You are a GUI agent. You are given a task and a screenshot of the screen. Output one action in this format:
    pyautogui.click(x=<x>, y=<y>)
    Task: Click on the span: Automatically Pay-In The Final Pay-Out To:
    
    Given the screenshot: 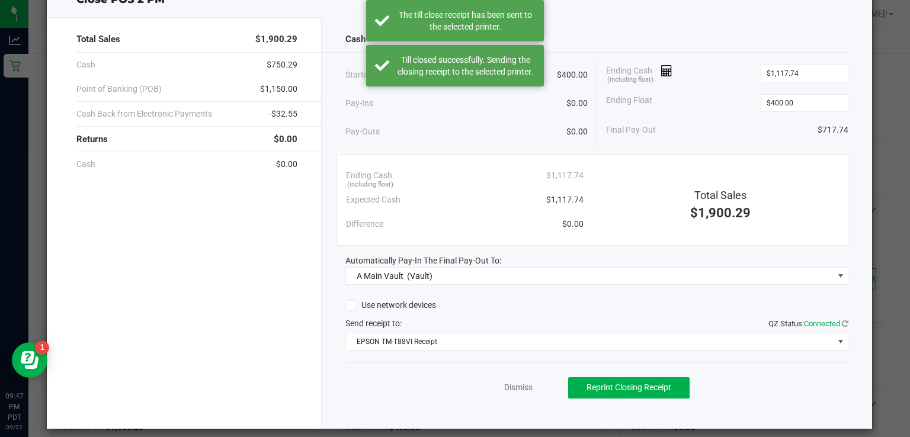 What is the action you would take?
    pyautogui.click(x=423, y=261)
    